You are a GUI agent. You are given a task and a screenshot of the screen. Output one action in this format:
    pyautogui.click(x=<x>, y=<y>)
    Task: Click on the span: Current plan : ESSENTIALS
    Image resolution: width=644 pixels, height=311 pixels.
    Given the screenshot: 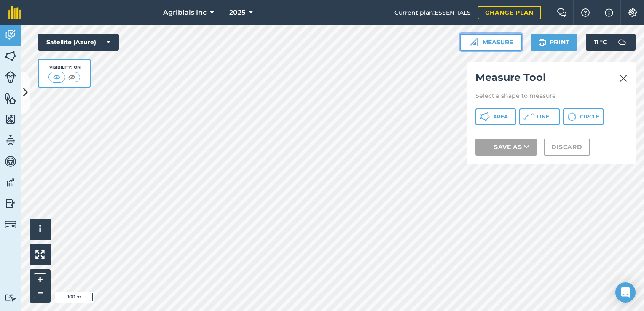 What is the action you would take?
    pyautogui.click(x=432, y=12)
    